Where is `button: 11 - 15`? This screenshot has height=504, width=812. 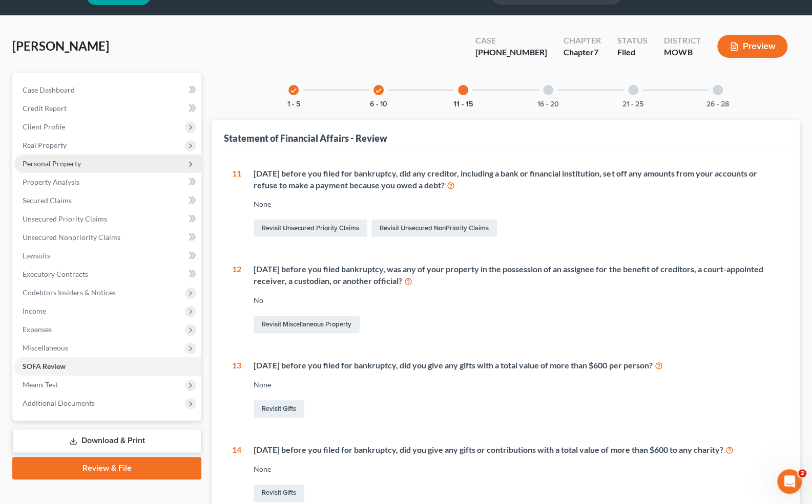
button: 11 - 15 is located at coordinates (463, 105).